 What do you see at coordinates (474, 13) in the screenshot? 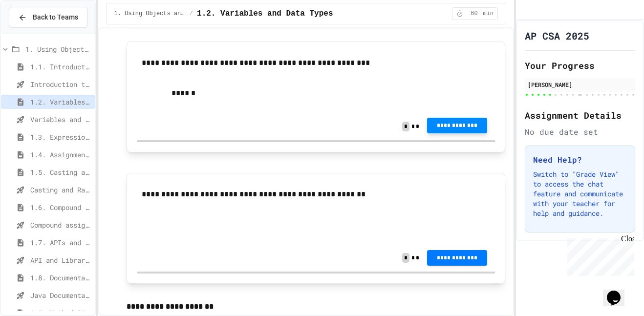
I see `span: 60` at bounding box center [474, 13].